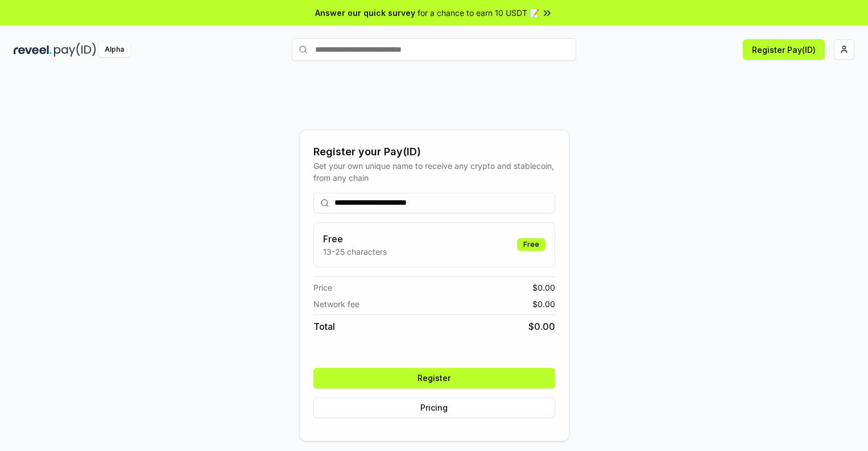 The image size is (868, 451). Describe the element at coordinates (324, 327) in the screenshot. I see `span: Total` at that location.